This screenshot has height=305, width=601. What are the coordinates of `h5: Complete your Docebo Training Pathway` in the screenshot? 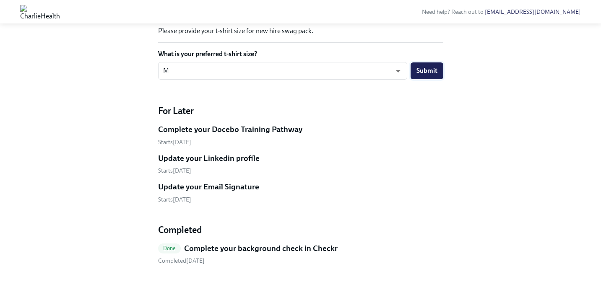 It's located at (230, 130).